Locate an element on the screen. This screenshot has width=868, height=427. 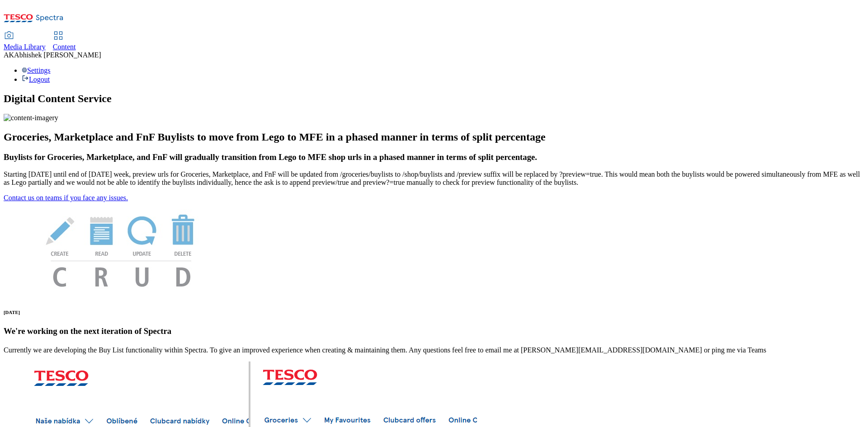
a: Media Library is located at coordinates (24, 41).